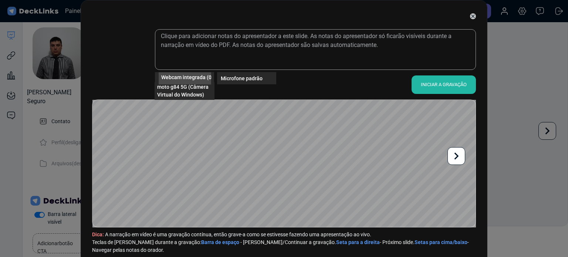 This screenshot has height=257, width=568. What do you see at coordinates (220, 242) in the screenshot?
I see `font: Barra de espaço` at bounding box center [220, 242].